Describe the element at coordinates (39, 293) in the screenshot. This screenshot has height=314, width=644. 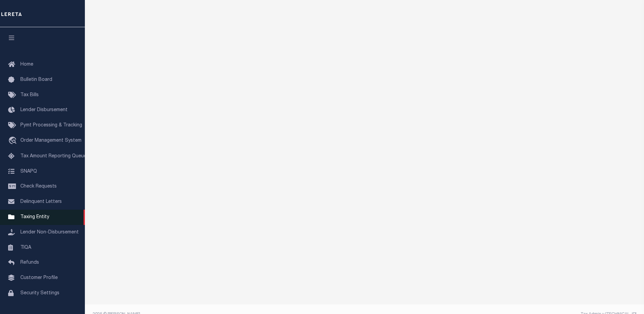
I see `span: Security Settings` at that location.